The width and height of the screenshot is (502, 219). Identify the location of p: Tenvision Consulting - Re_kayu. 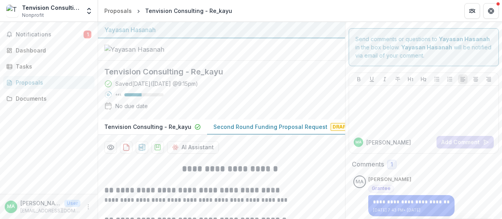
(148, 127).